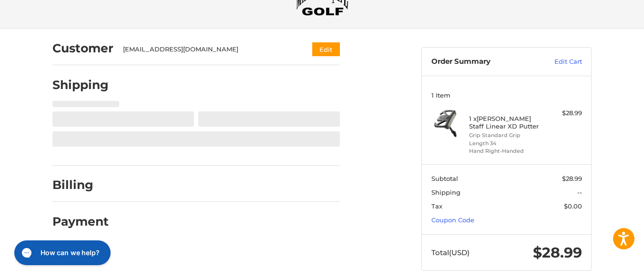 The image size is (644, 278). What do you see at coordinates (451, 252) in the screenshot?
I see `span: Total (USD)` at bounding box center [451, 252].